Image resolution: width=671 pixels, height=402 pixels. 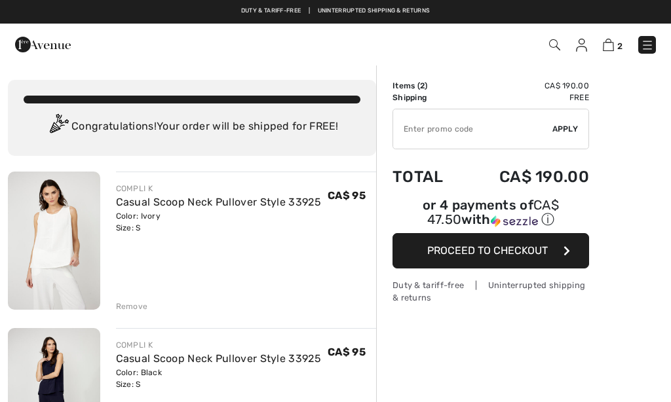 I want to click on span: Proceed to Checkout, so click(x=488, y=250).